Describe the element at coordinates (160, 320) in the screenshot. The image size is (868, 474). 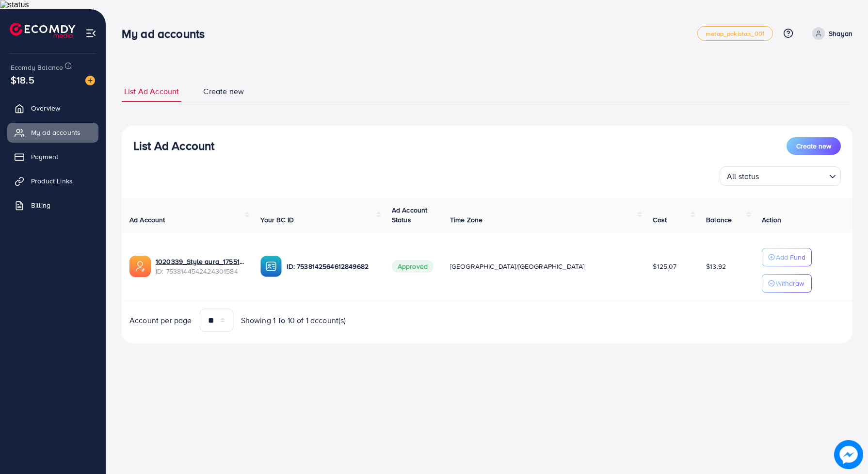
I see `span: Account per page` at that location.